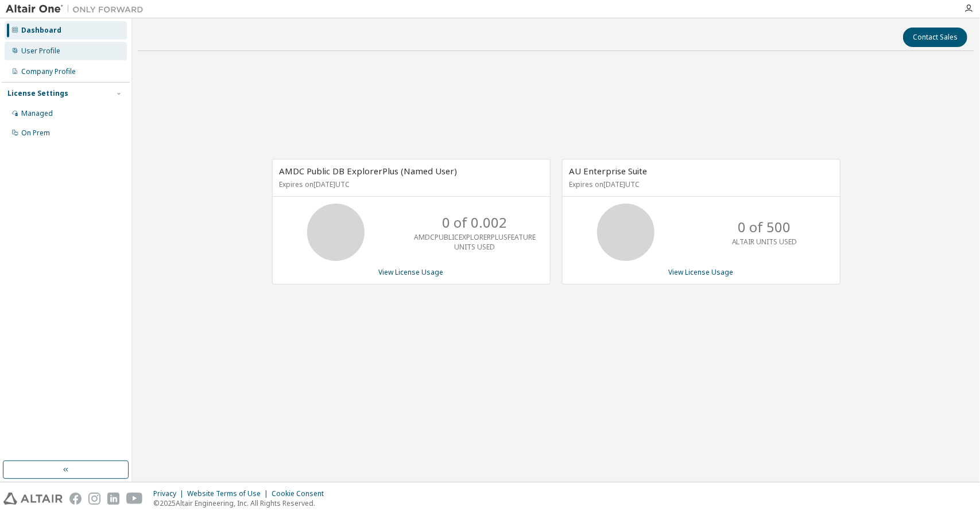 The image size is (980, 515). Describe the element at coordinates (229, 494) in the screenshot. I see `div: Website Terms of Use` at that location.